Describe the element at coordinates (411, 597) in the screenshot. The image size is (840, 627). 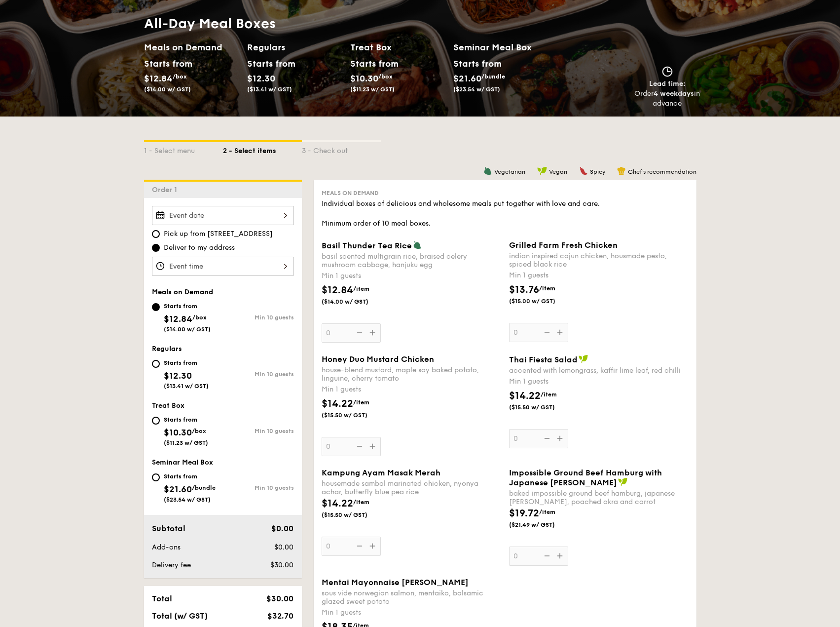
I see `div: sous vide norwegian salmon, mentaiko, balsamic glazed sweet potato` at that location.